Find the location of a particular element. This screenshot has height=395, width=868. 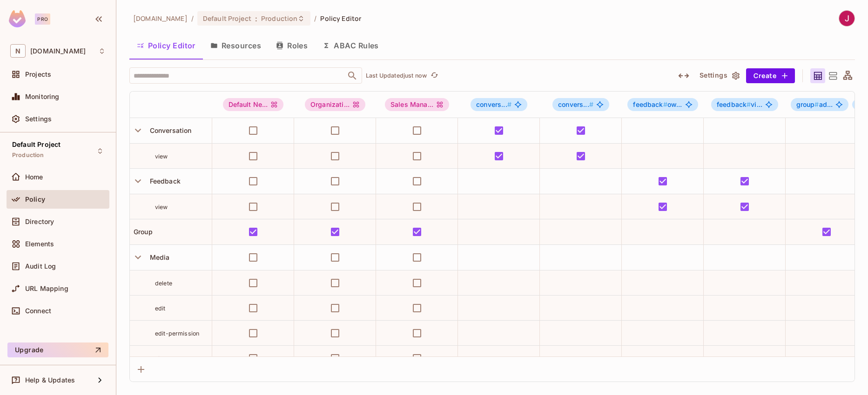

span: Workspace: nebula.io is located at coordinates (58, 52).